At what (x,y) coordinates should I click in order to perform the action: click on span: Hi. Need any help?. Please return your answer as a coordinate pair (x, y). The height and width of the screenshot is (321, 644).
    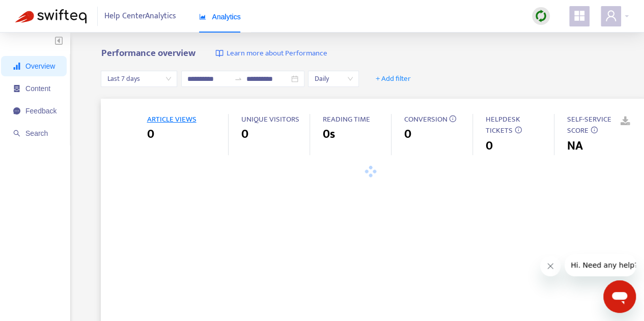
    Looking at the image, I should click on (40, 12).